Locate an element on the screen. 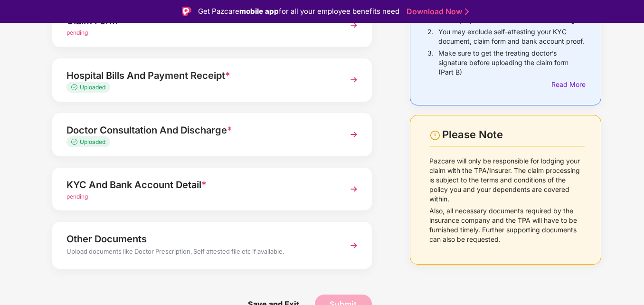  p: 3. is located at coordinates (431, 62).